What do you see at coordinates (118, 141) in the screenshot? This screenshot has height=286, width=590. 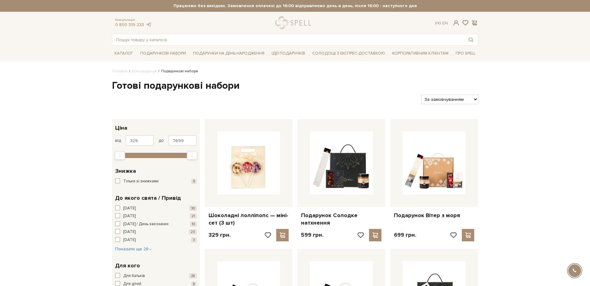 I see `span: від` at bounding box center [118, 141].